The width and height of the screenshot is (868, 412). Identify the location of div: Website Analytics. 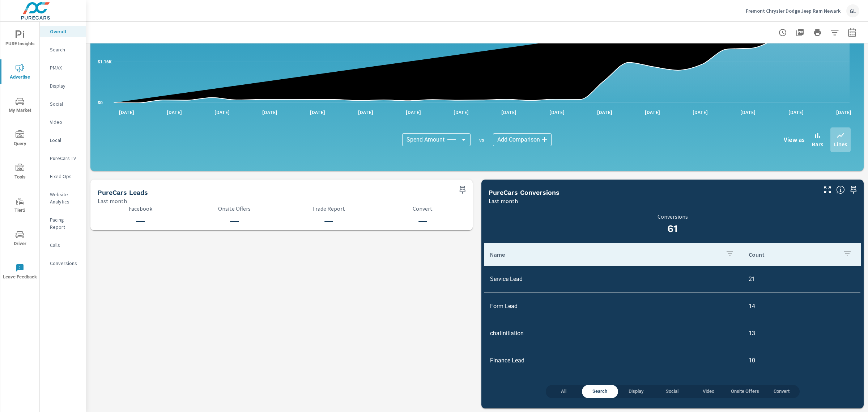
(63, 198).